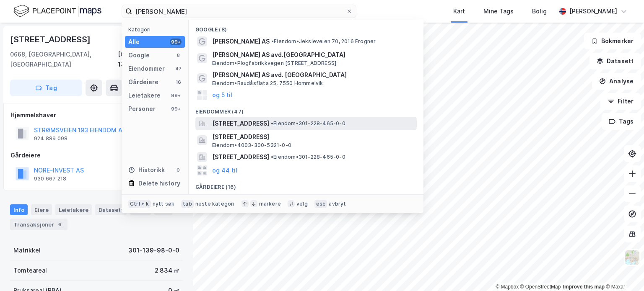 This screenshot has width=644, height=291. What do you see at coordinates (306, 28) in the screenshot?
I see `div: Google (8)` at bounding box center [306, 28].